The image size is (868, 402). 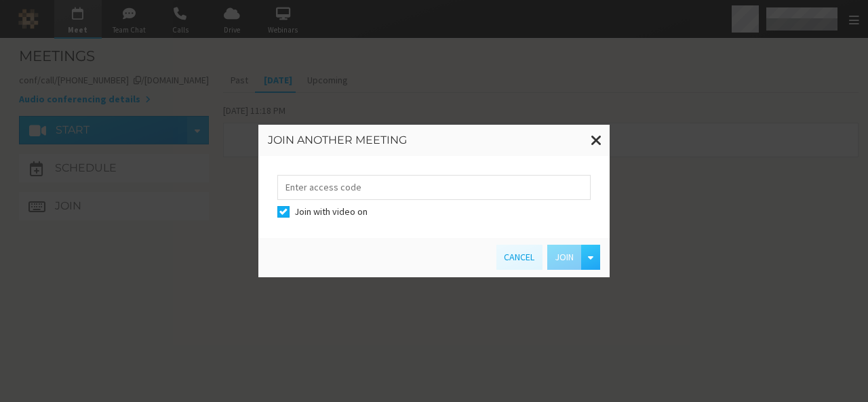 I want to click on label: Join with video on, so click(x=443, y=211).